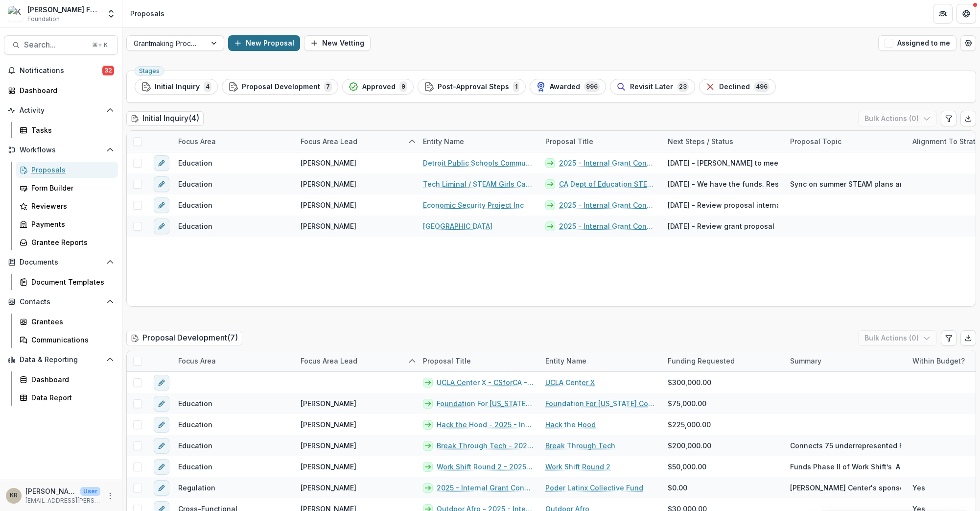 The width and height of the screenshot is (980, 511). Describe the element at coordinates (939, 361) in the screenshot. I see `div: Within Budget?` at that location.